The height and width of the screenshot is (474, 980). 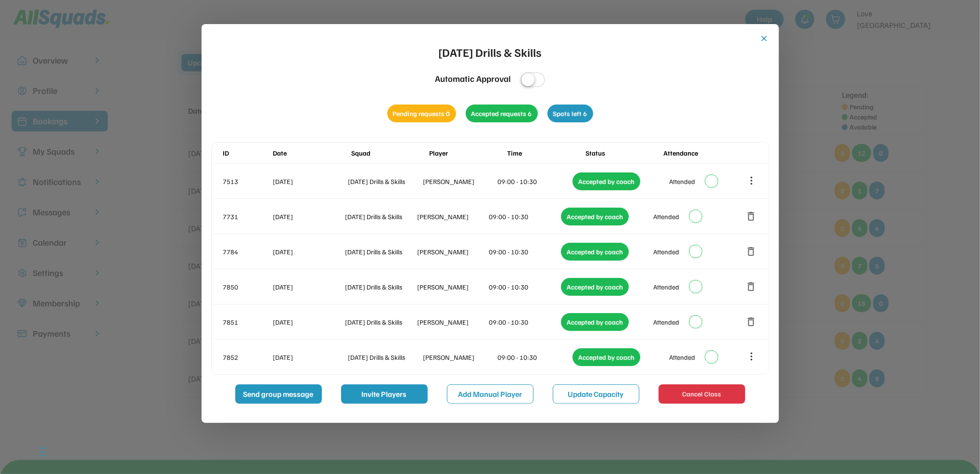 What do you see at coordinates (247, 322) in the screenshot?
I see `div: 7851` at bounding box center [247, 322].